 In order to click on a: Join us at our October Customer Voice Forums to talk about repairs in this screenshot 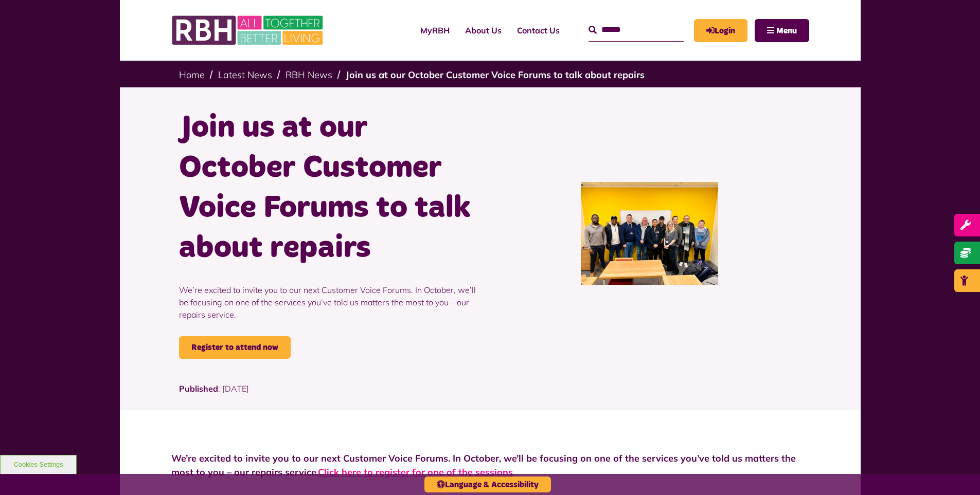, I will do `click(495, 75)`.